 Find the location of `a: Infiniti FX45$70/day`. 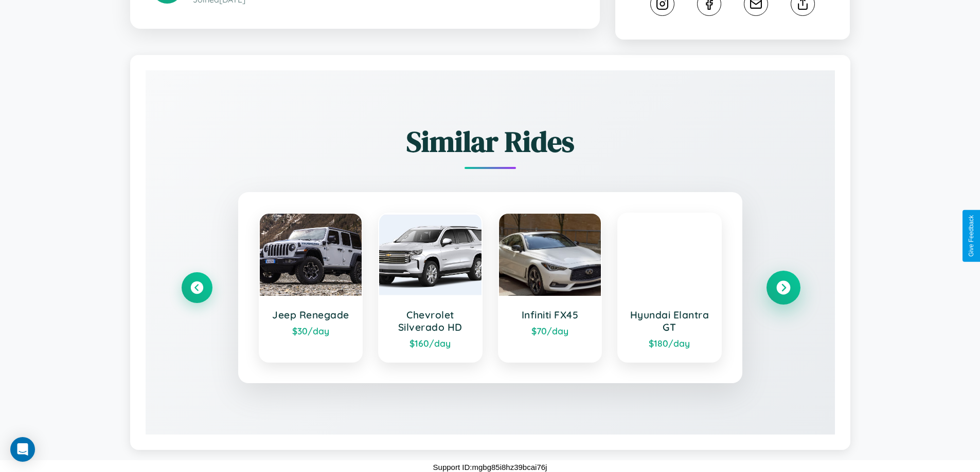

a: Infiniti FX45$70/day is located at coordinates (550, 288).